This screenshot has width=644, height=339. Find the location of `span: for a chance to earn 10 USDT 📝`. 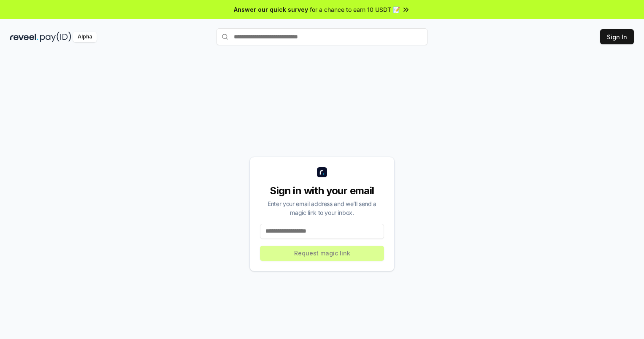

span: for a chance to earn 10 USDT 📝 is located at coordinates (355, 9).